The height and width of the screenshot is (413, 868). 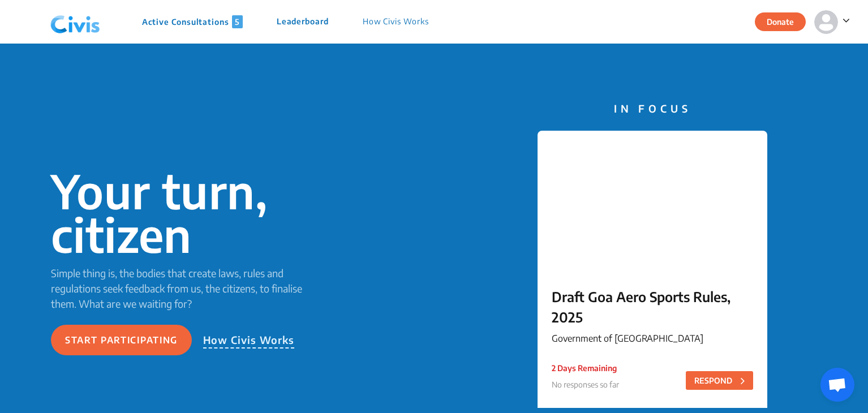 What do you see at coordinates (826, 22) in the screenshot?
I see `img: person-default.svg` at bounding box center [826, 22].